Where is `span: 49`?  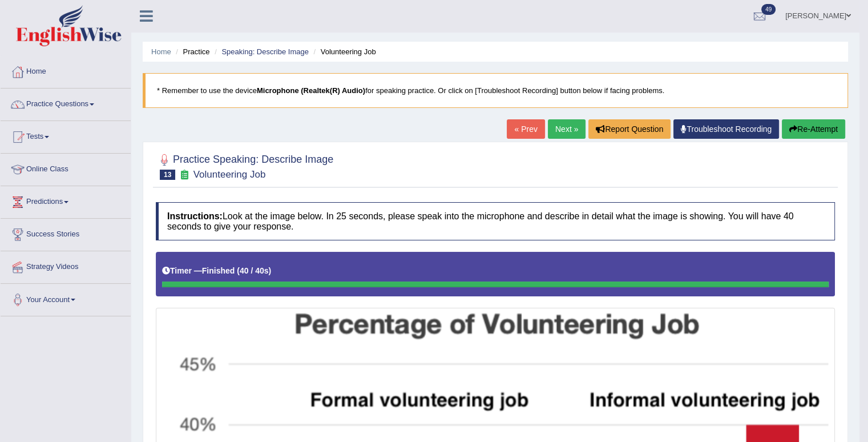
span: 49 is located at coordinates (768, 9).